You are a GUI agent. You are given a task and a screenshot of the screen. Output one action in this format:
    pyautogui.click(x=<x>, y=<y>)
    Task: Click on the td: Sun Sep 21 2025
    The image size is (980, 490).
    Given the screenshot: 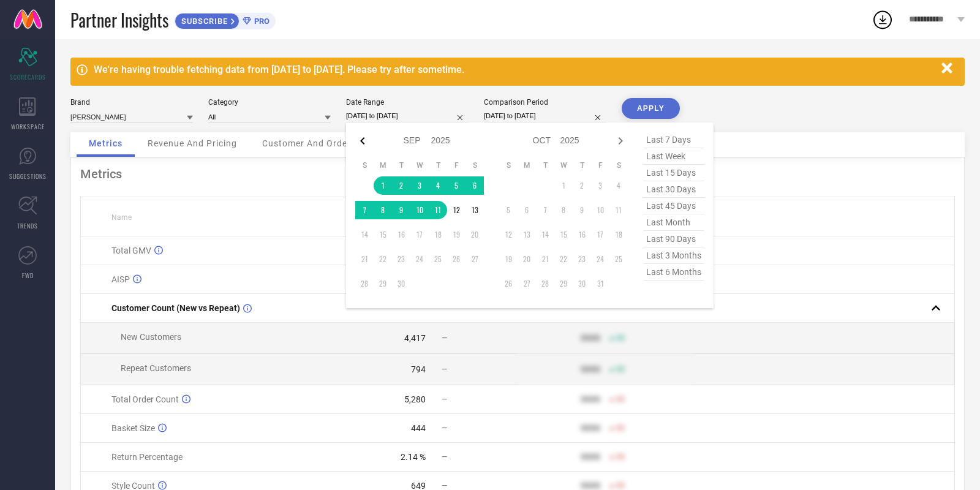 What is the action you would take?
    pyautogui.click(x=365, y=259)
    